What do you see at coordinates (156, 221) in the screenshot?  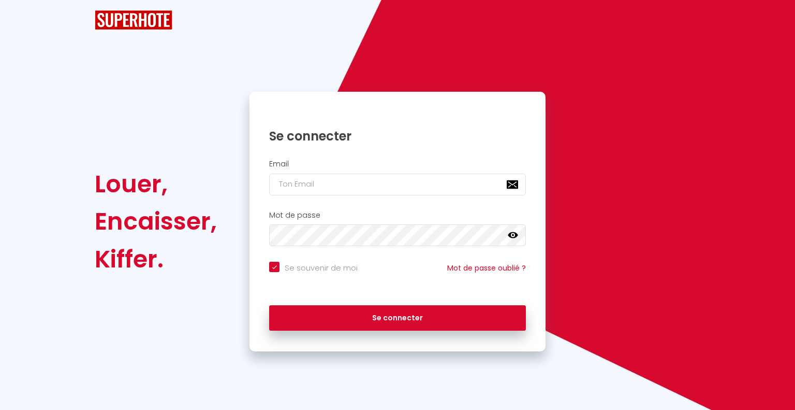 I see `div: Encaisser,` at bounding box center [156, 221].